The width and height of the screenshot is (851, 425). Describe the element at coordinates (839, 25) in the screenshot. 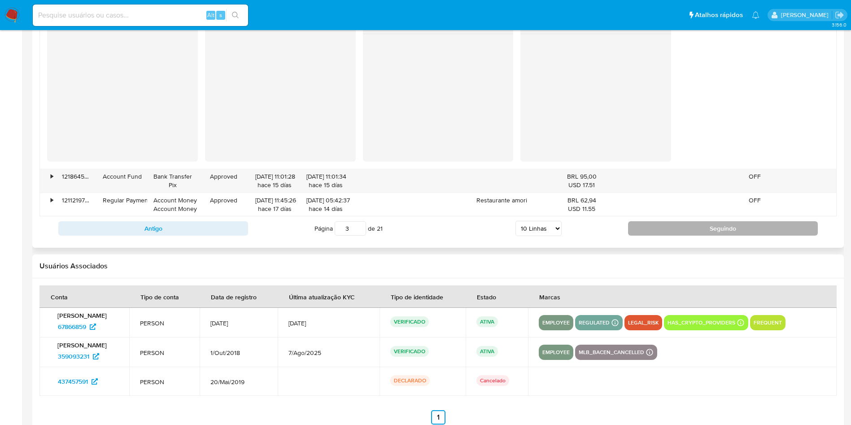

I see `span: 3.156.0` at that location.